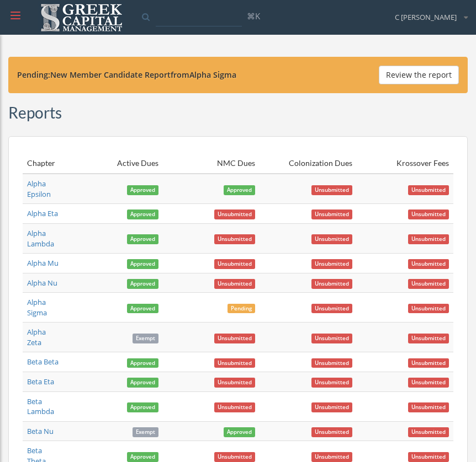 This screenshot has height=462, width=476. What do you see at coordinates (36, 337) in the screenshot?
I see `a: Alpha Zeta` at bounding box center [36, 337].